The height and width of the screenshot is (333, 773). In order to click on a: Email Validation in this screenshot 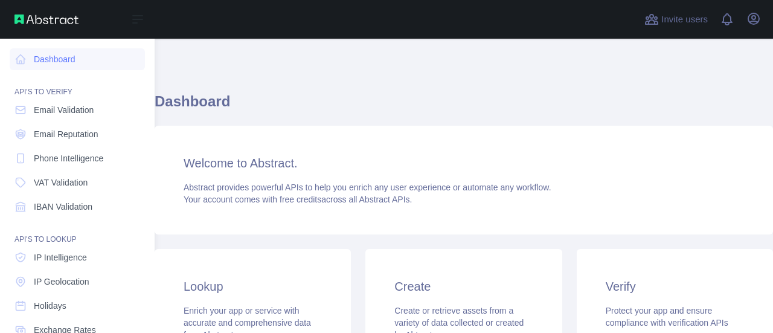, I will do `click(77, 110)`.